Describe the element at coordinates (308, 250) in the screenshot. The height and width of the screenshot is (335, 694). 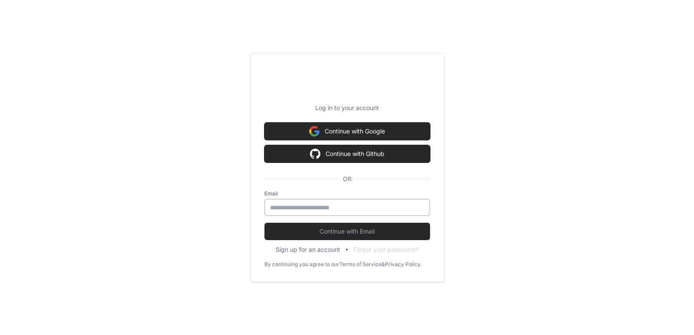
I see `button: Sign up for an account` at that location.